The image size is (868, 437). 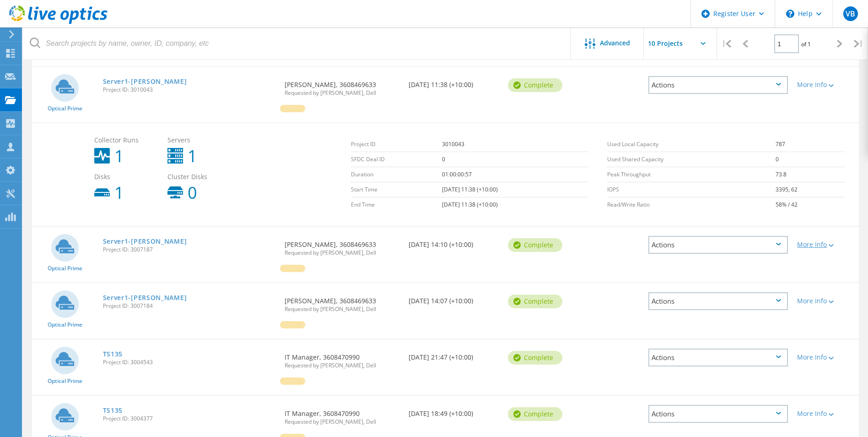 What do you see at coordinates (189, 306) in the screenshot?
I see `span: Project ID: 3007184` at bounding box center [189, 306].